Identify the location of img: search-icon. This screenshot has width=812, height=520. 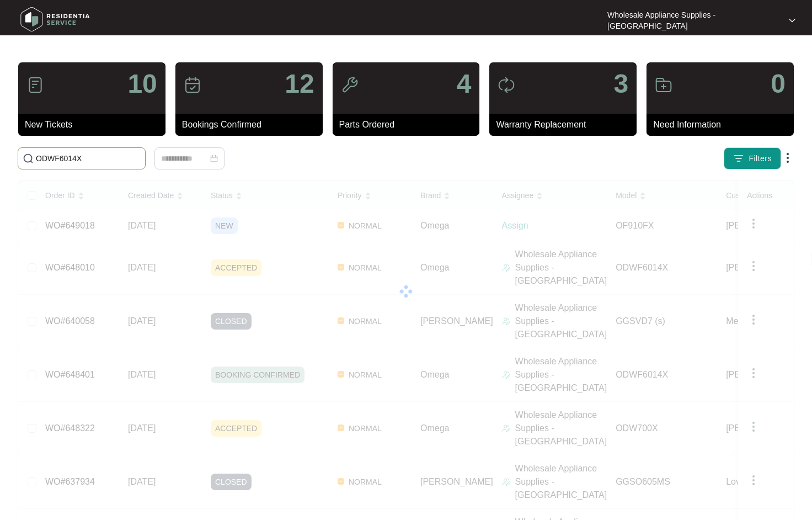
(28, 158).